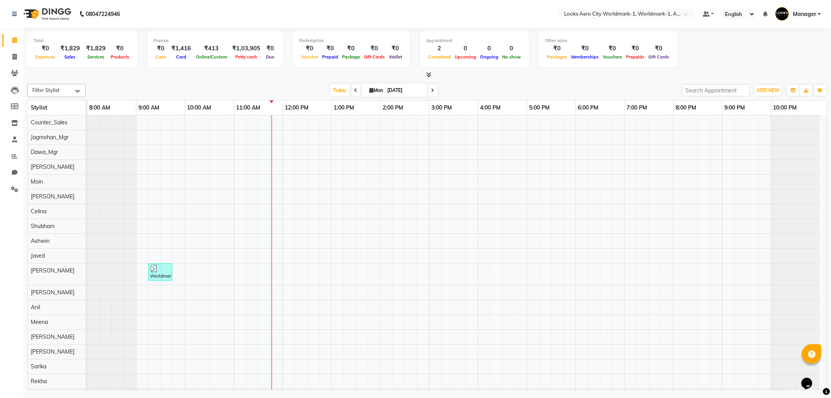  What do you see at coordinates (489, 57) in the screenshot?
I see `span: Ongoing` at bounding box center [489, 57].